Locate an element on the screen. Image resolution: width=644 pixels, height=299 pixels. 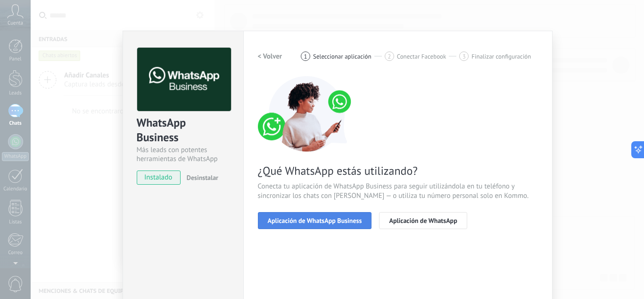
span: 2 is located at coordinates (389, 56).